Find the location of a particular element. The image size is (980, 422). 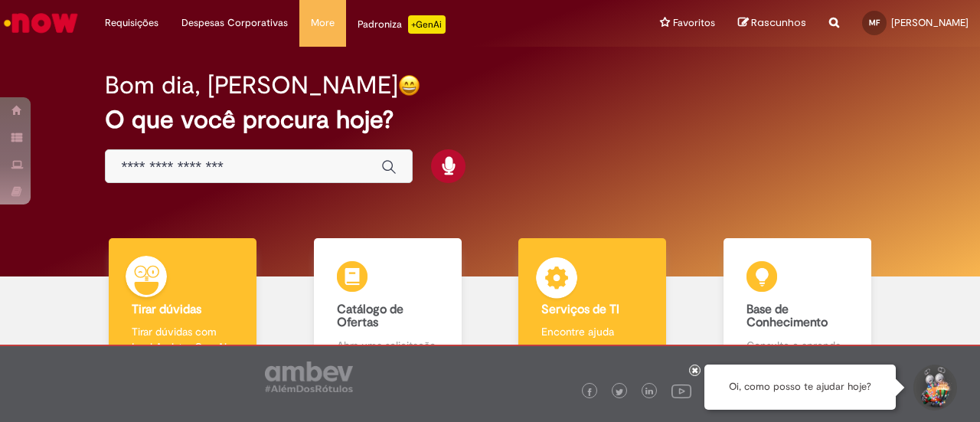

p: Tirar dúvidas com Lupi Assist e Gen Ai is located at coordinates (182, 340).